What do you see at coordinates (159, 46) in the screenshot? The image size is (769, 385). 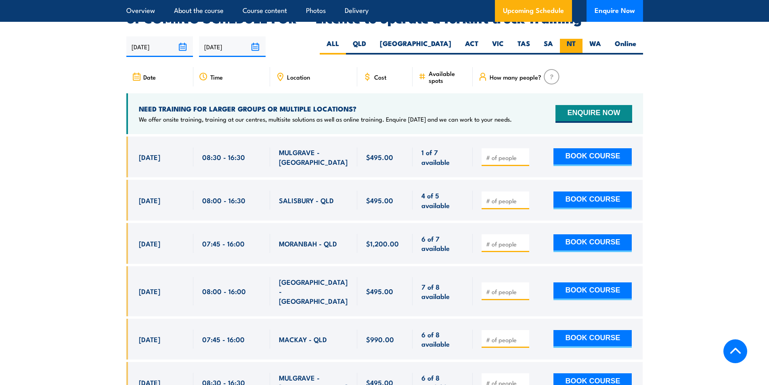 I see `input: From date` at bounding box center [159, 46].